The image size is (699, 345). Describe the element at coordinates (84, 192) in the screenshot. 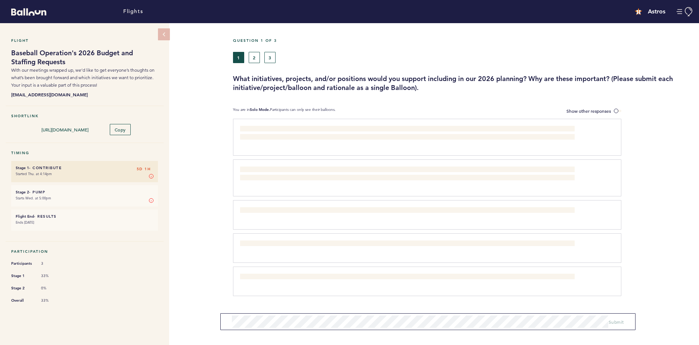

I see `h6: - Pump` at that location.